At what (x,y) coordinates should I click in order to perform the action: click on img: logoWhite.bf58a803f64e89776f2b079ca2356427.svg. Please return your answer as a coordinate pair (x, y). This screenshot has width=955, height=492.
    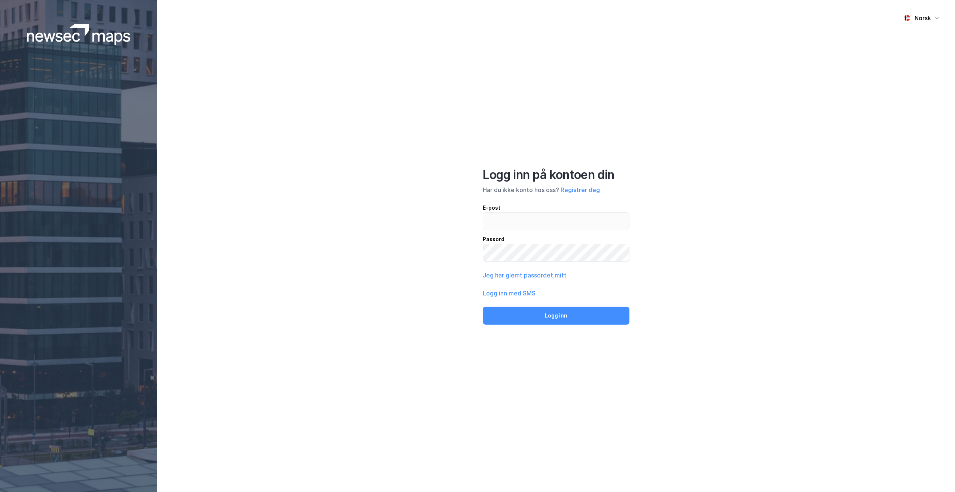
    Looking at the image, I should click on (79, 34).